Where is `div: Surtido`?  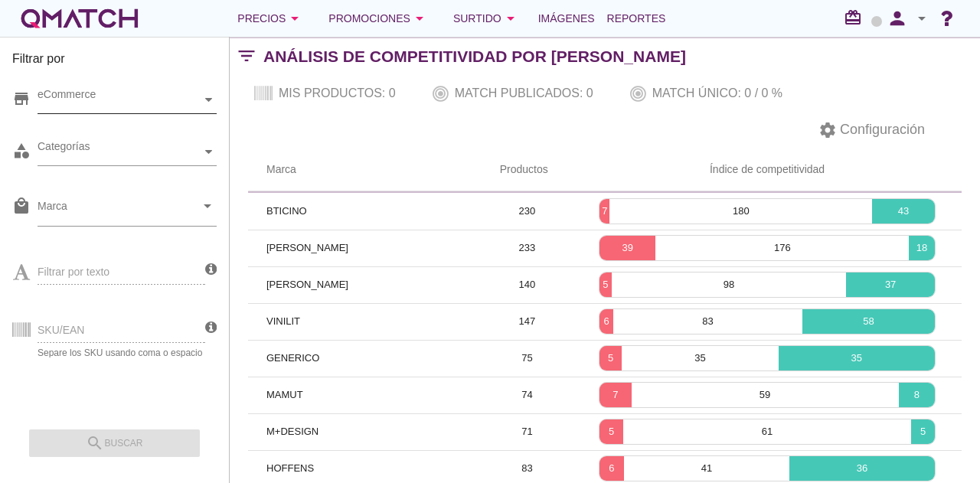
div: Surtido is located at coordinates (486, 18).